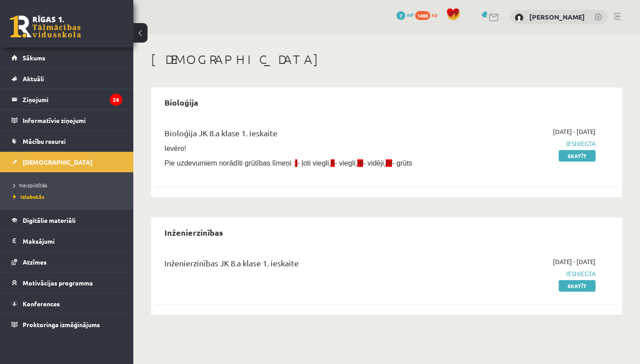  What do you see at coordinates (116, 99) in the screenshot?
I see `i: 26` at bounding box center [116, 99].